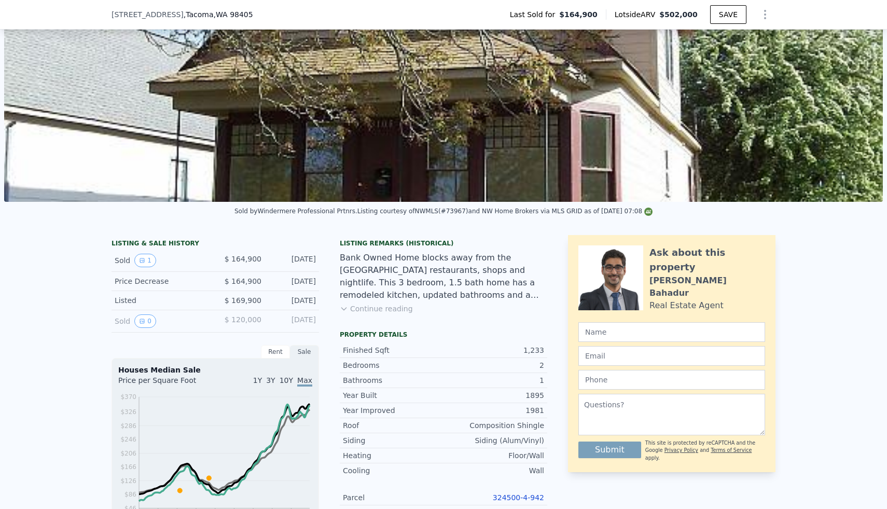 This screenshot has height=509, width=887. What do you see at coordinates (672, 356) in the screenshot?
I see `input: Email` at bounding box center [672, 356].